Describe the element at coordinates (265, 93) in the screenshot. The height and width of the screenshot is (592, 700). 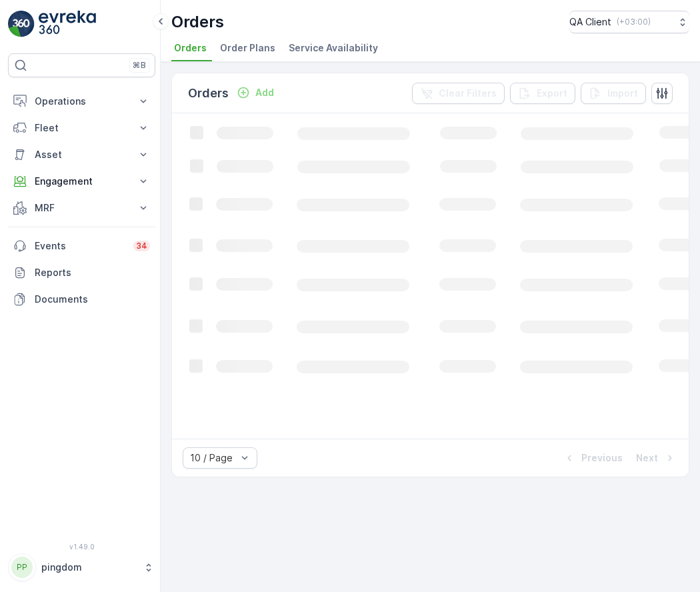
I see `p: Add` at that location.